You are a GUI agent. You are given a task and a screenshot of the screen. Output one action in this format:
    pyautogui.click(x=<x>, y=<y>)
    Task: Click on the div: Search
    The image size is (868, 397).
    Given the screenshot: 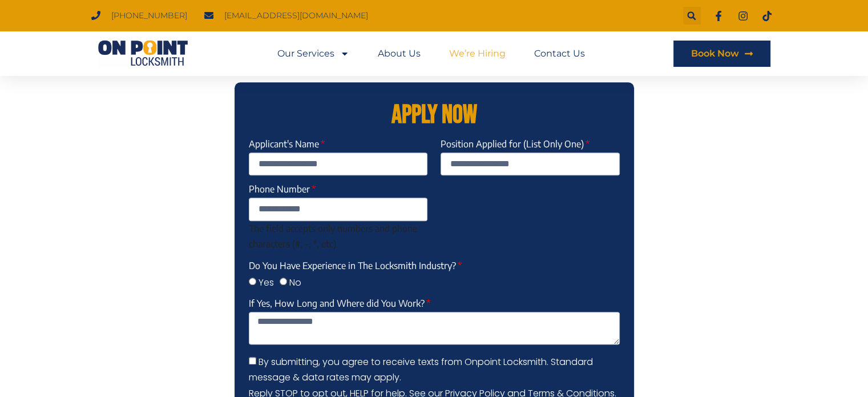 What is the action you would take?
    pyautogui.click(x=692, y=15)
    